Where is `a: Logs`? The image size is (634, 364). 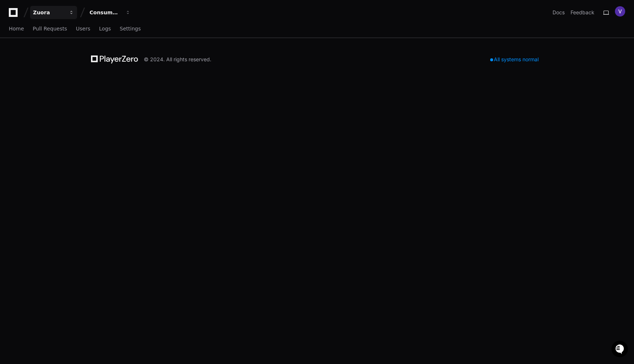
a: Logs is located at coordinates (105, 29).